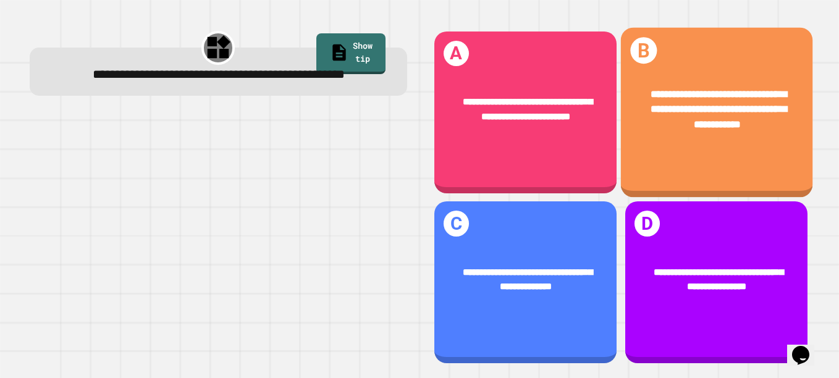  I want to click on h1: C, so click(456, 223).